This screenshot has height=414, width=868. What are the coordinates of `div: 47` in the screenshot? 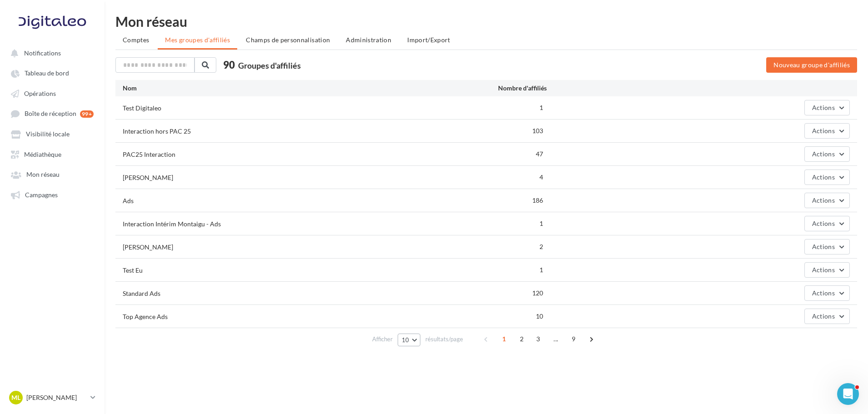 It's located at (487, 154).